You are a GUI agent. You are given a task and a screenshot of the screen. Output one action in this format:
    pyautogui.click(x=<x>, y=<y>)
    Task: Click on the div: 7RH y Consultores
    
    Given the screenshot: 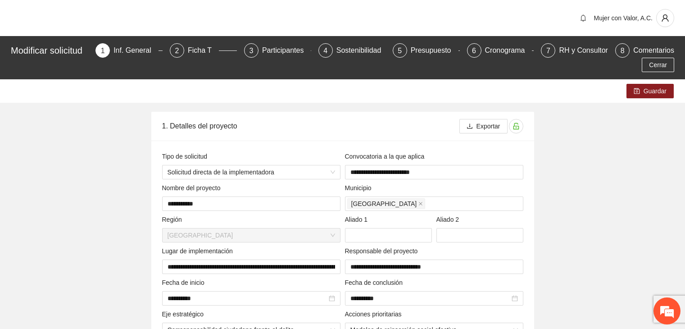 What is the action you would take?
    pyautogui.click(x=574, y=50)
    